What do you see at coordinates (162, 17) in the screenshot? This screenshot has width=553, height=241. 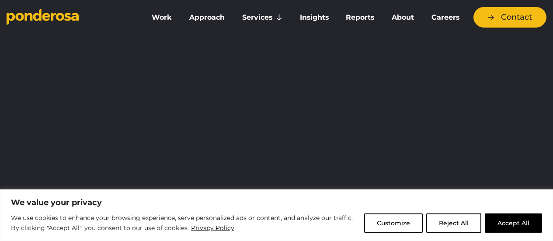 I see `a: Work` at bounding box center [162, 17].